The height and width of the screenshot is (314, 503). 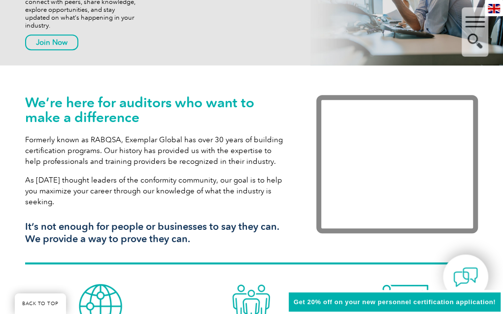 What do you see at coordinates (394, 302) in the screenshot?
I see `span: Get 20% off on your new personnel certification application!` at bounding box center [394, 302].